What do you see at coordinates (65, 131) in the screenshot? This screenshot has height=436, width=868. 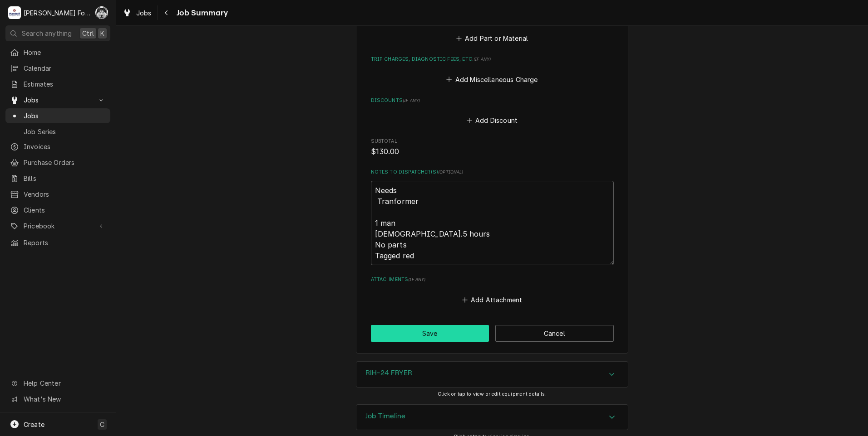 I see `span: Job Series` at bounding box center [65, 131].